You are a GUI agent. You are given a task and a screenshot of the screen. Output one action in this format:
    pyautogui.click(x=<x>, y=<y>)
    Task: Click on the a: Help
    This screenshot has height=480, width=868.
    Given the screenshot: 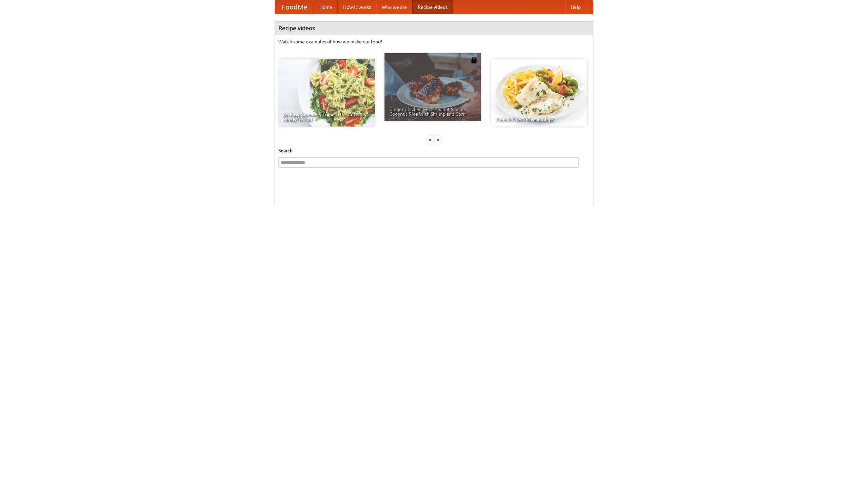 What is the action you would take?
    pyautogui.click(x=576, y=7)
    